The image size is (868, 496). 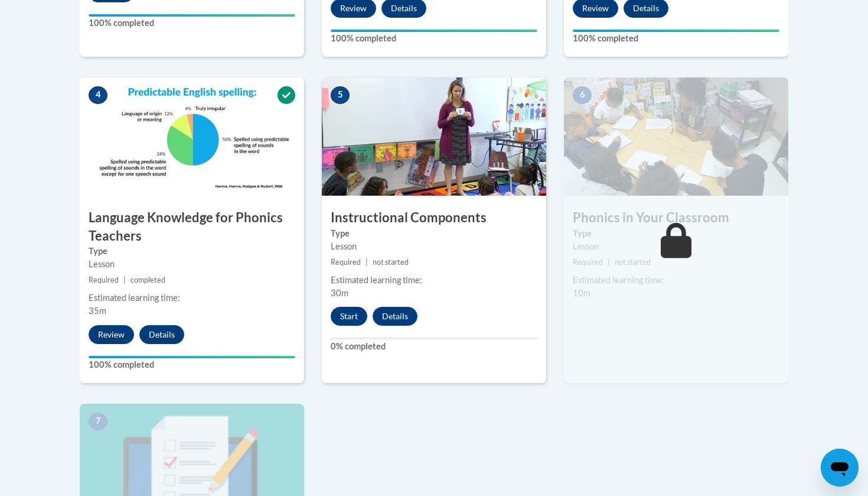 What do you see at coordinates (583, 95) in the screenshot?
I see `span: 6` at bounding box center [583, 95].